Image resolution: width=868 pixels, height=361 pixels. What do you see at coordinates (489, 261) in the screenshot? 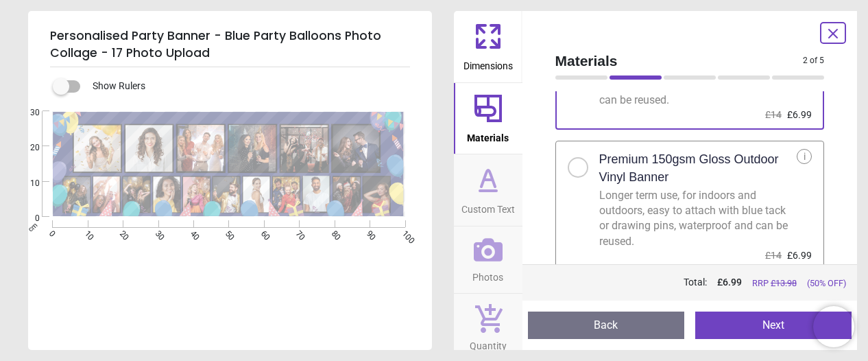
I see `button: Photos` at bounding box center [489, 261].